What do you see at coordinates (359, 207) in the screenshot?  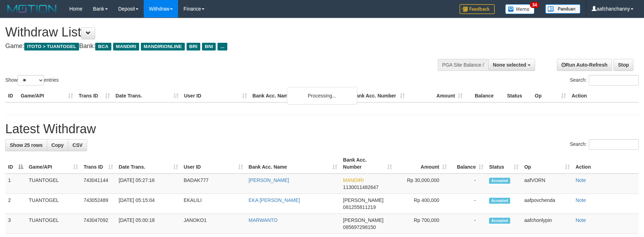 I see `span: Copy 081255811219 to clipboard` at bounding box center [359, 207].